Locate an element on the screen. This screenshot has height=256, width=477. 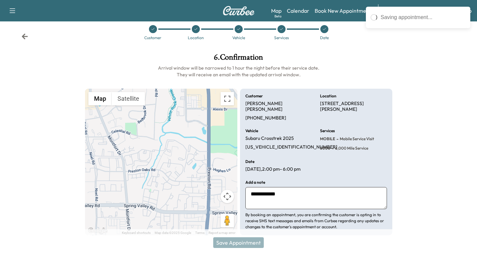
div: Services is located at coordinates (282, 38).